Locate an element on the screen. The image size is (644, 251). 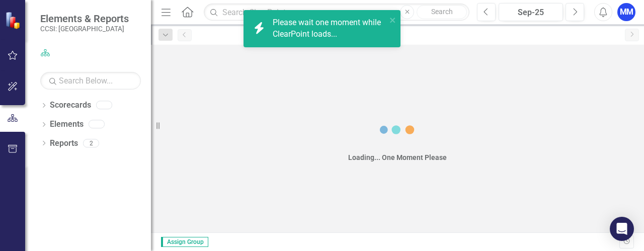
span: Assign Group is located at coordinates (185, 242).